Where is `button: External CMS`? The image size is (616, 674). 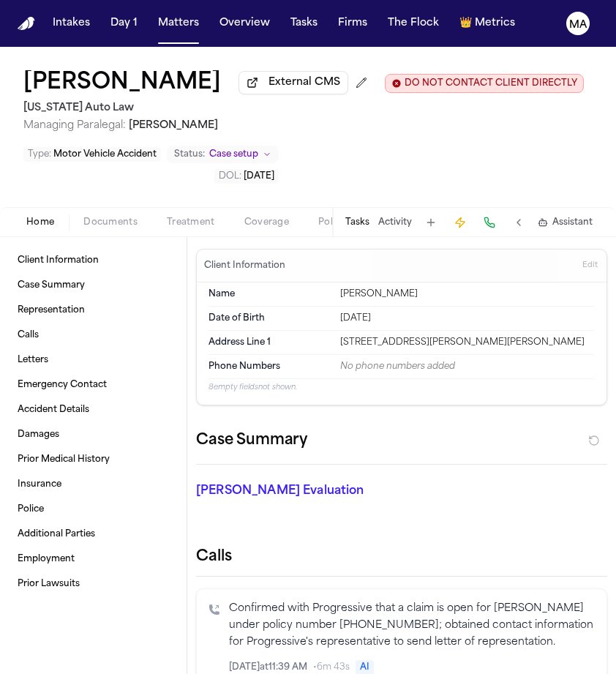
button: External CMS is located at coordinates (293, 82).